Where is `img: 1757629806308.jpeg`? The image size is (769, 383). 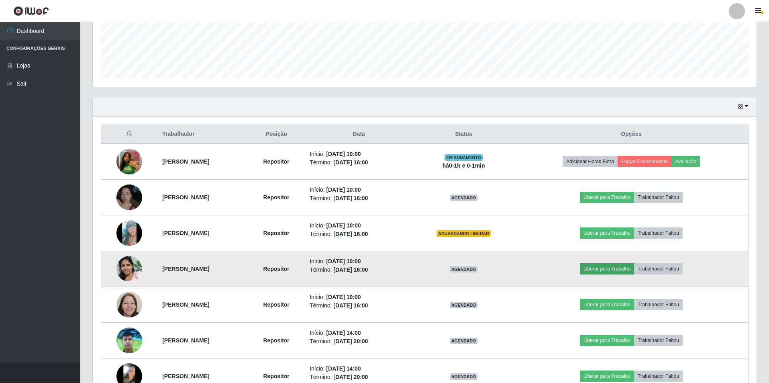
img: 1757629806308.jpeg is located at coordinates (129, 304).